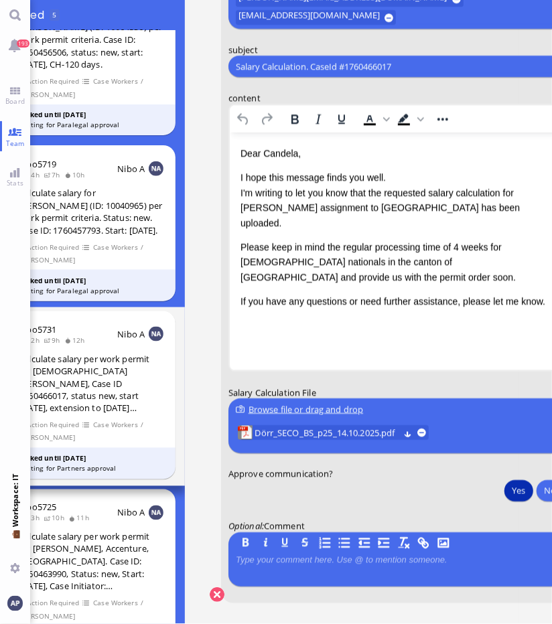  I want to click on button: I, so click(265, 544).